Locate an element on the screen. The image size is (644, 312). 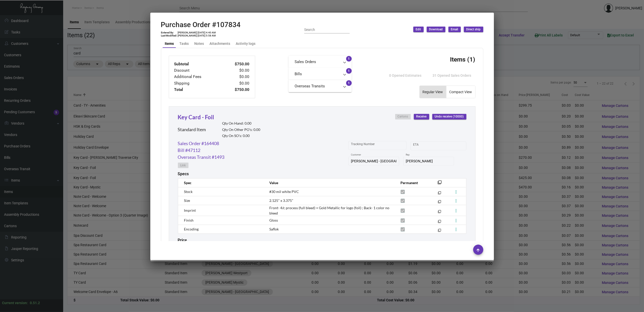
h2: Qty On SO’s: 0.00 is located at coordinates (242, 136).